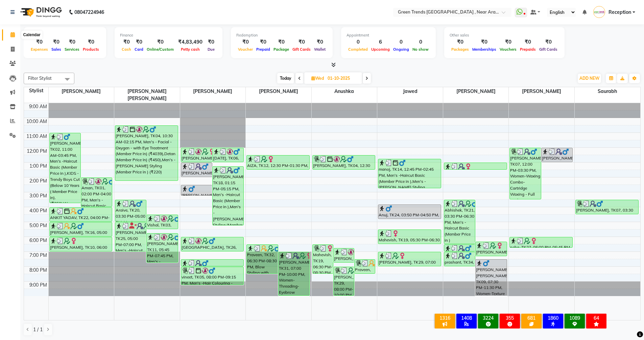 The image size is (644, 340). Describe the element at coordinates (37, 91) in the screenshot. I see `div: Stylist` at that location.